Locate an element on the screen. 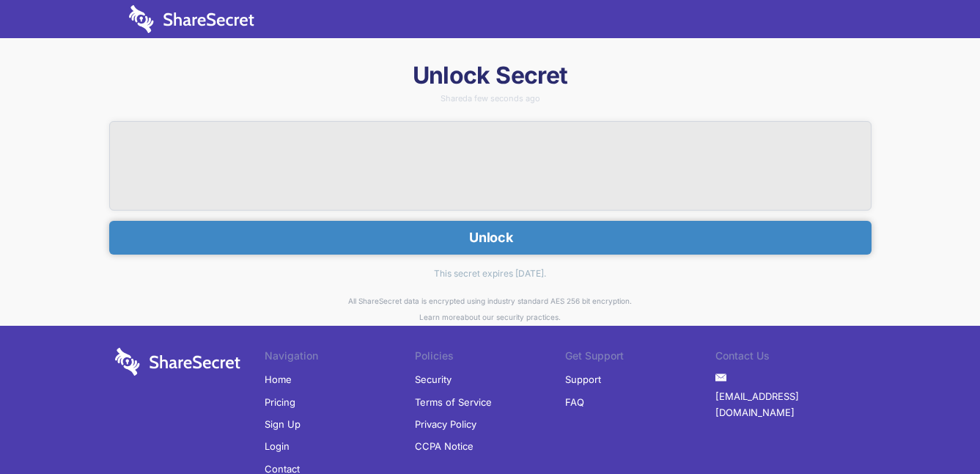 The width and height of the screenshot is (980, 474). li: Navigation is located at coordinates (339, 358).